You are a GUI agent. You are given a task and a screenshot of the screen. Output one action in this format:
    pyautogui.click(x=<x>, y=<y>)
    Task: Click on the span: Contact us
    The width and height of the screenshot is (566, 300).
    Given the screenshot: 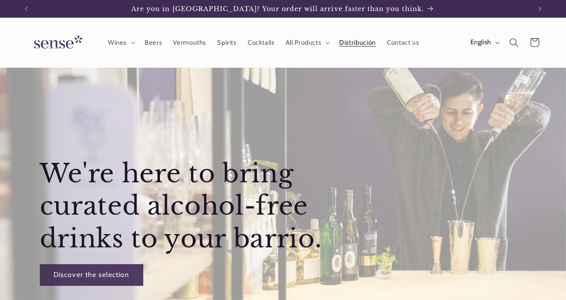 What is the action you would take?
    pyautogui.click(x=403, y=42)
    